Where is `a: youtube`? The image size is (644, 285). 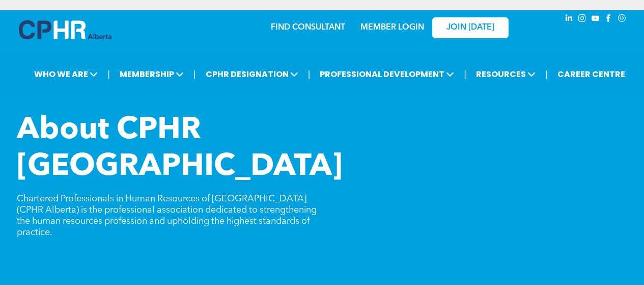 a: youtube is located at coordinates (596, 19).